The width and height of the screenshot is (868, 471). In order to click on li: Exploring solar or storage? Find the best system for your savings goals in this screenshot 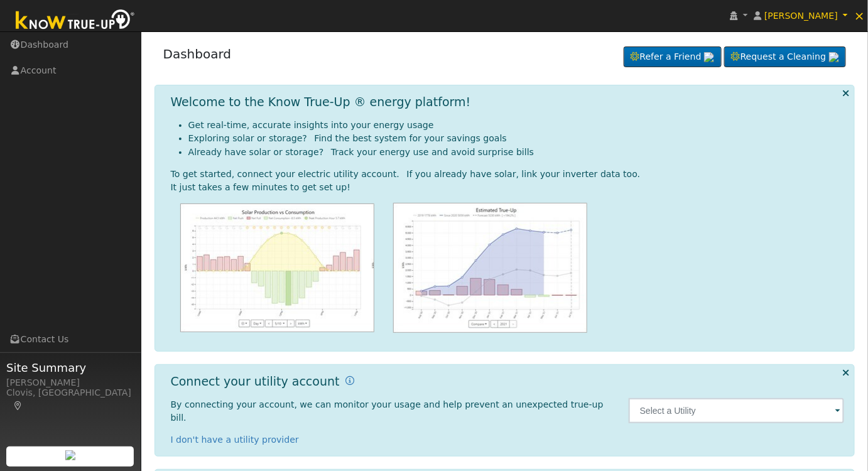, I will do `click(516, 138)`.